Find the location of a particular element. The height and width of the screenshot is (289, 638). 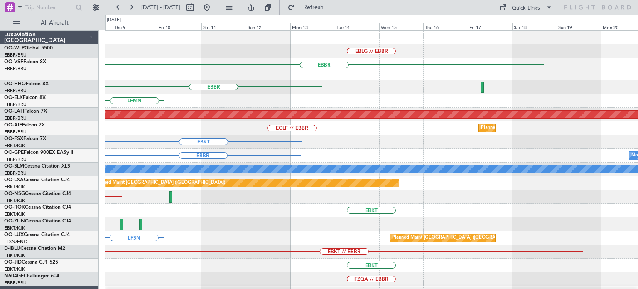

div: Wed 15 is located at coordinates (401, 27).